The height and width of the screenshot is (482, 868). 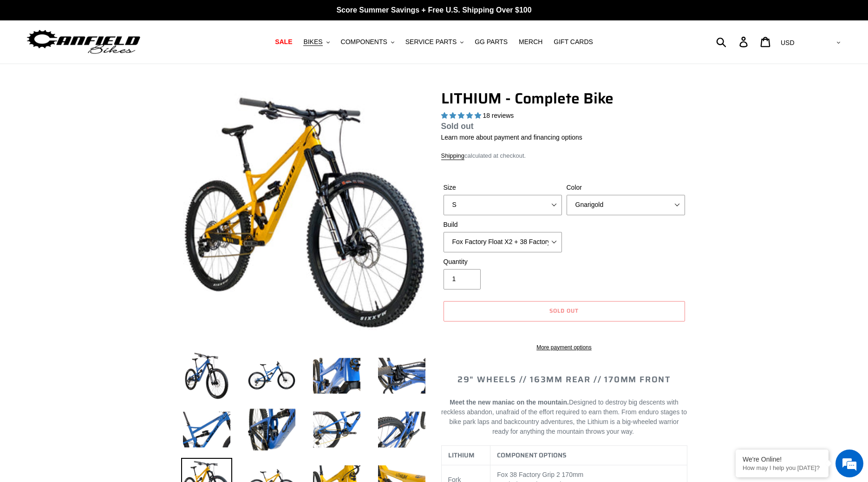 I want to click on button: BIKES, so click(x=316, y=42).